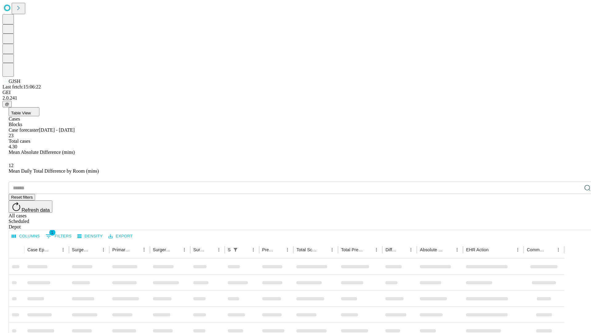  Describe the element at coordinates (121, 249) in the screenshot. I see `div: Primary Service` at that location.